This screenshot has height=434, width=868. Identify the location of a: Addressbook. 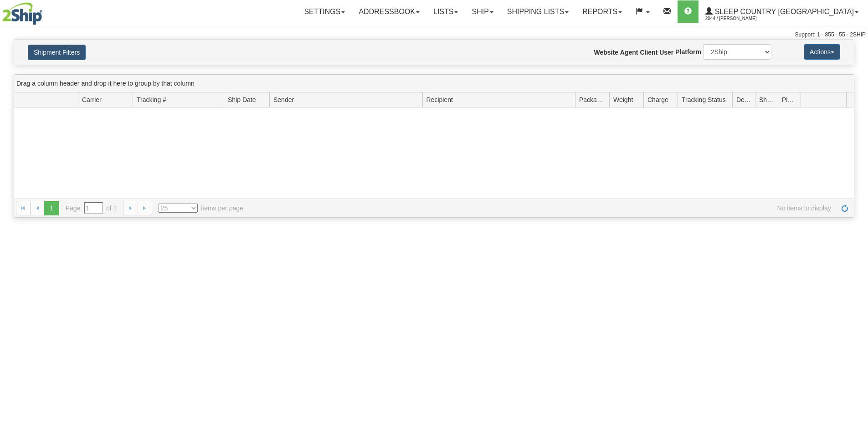
(389, 12).